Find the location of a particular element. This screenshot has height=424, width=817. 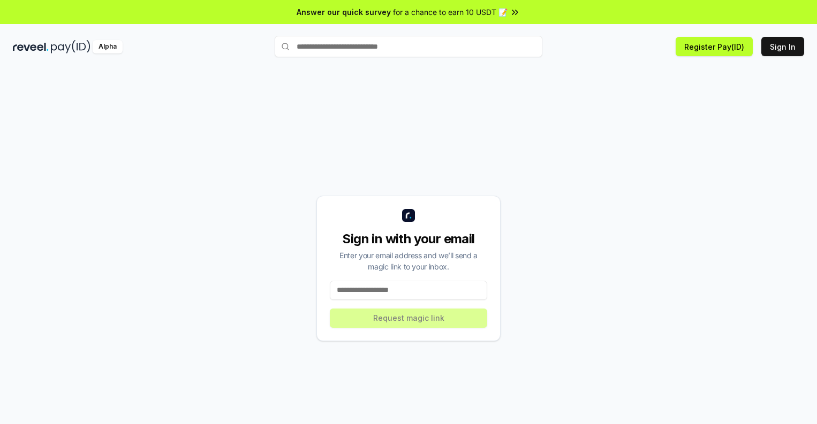

span: for a chance to earn 10 USDT 📝 is located at coordinates (450, 12).